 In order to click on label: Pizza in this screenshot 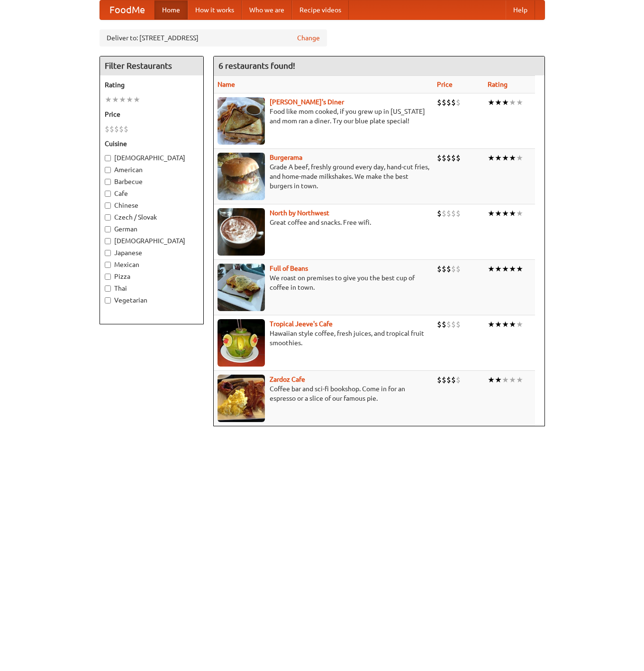, I will do `click(152, 276)`.